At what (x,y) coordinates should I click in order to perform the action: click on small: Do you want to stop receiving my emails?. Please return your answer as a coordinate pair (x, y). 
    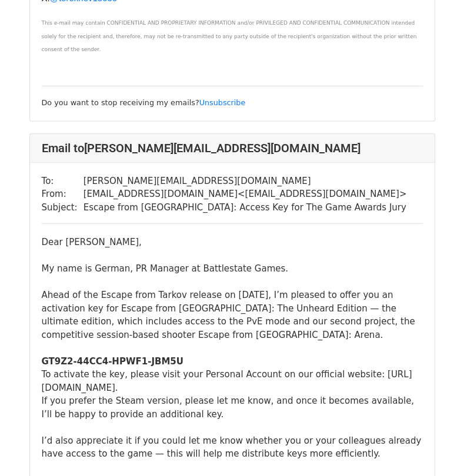
    Looking at the image, I should click on (144, 102).